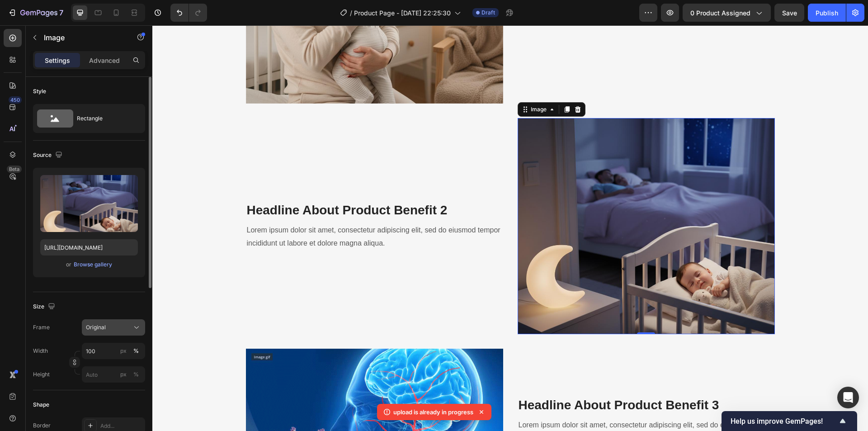 The width and height of the screenshot is (868, 431). Describe the element at coordinates (57, 60) in the screenshot. I see `p: Settings` at that location.